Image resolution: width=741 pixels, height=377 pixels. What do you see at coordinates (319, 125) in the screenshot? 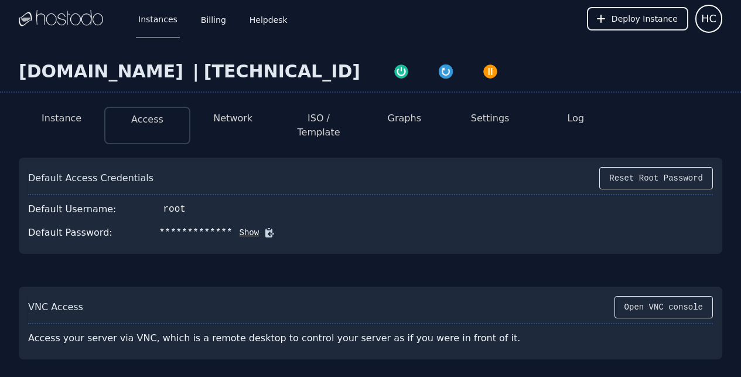
I see `button: ISO / Template` at bounding box center [319, 125].